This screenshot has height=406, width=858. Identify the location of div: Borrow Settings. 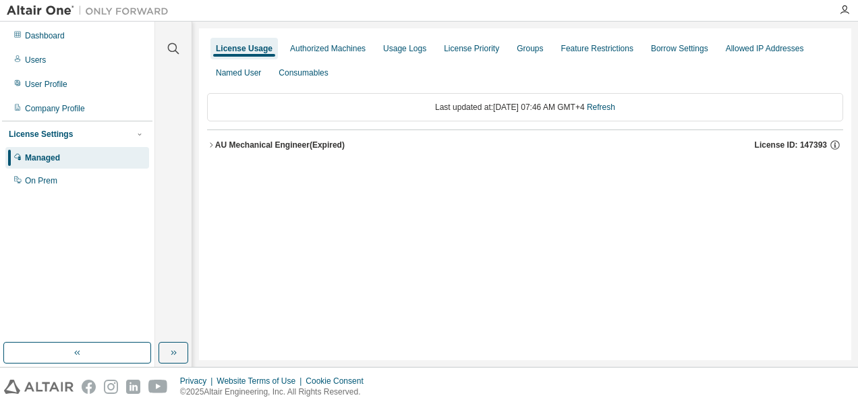
(679, 49).